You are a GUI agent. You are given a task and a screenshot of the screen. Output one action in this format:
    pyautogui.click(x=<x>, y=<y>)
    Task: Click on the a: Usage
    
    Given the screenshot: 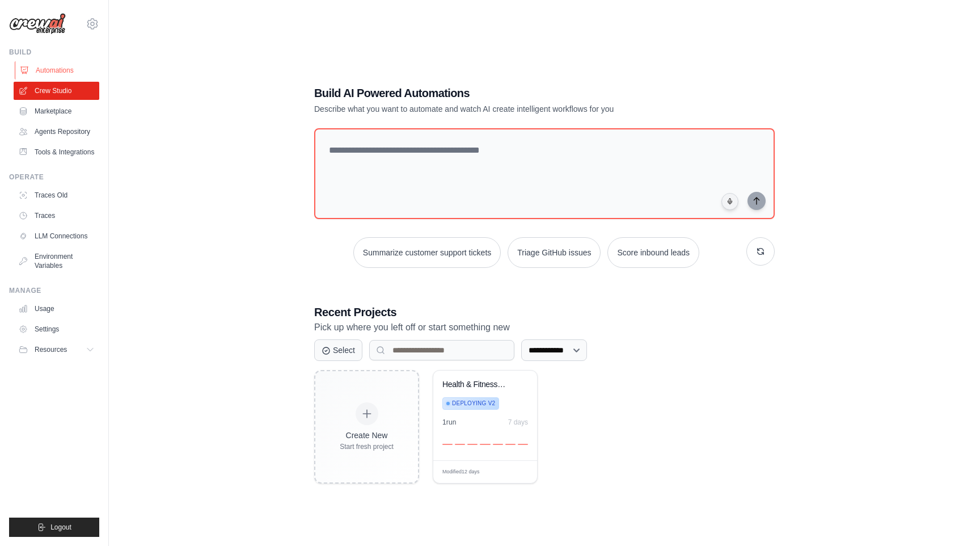 What is the action you would take?
    pyautogui.click(x=56, y=309)
    